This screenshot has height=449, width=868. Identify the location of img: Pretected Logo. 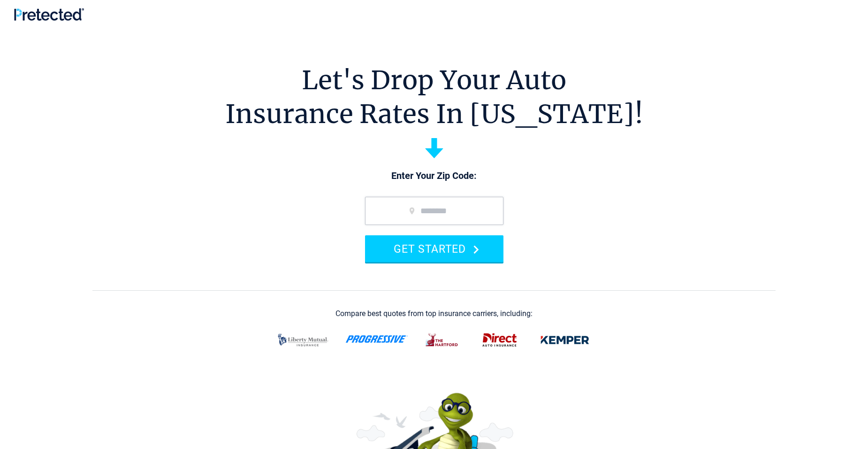
(49, 14).